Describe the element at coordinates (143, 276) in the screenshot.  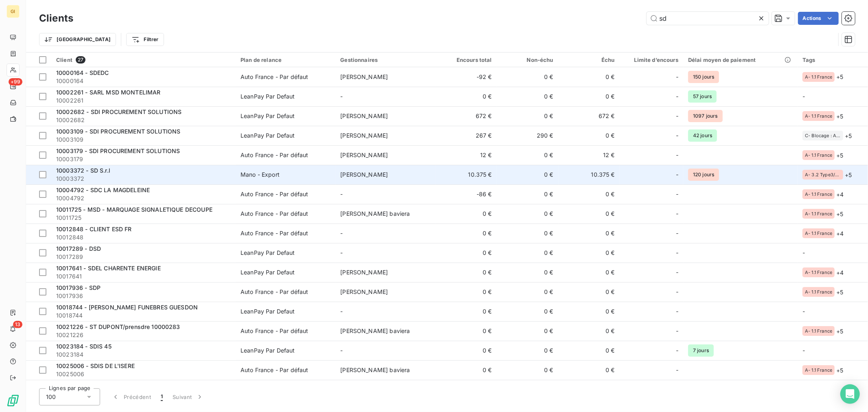
I see `span: 10017641` at that location.